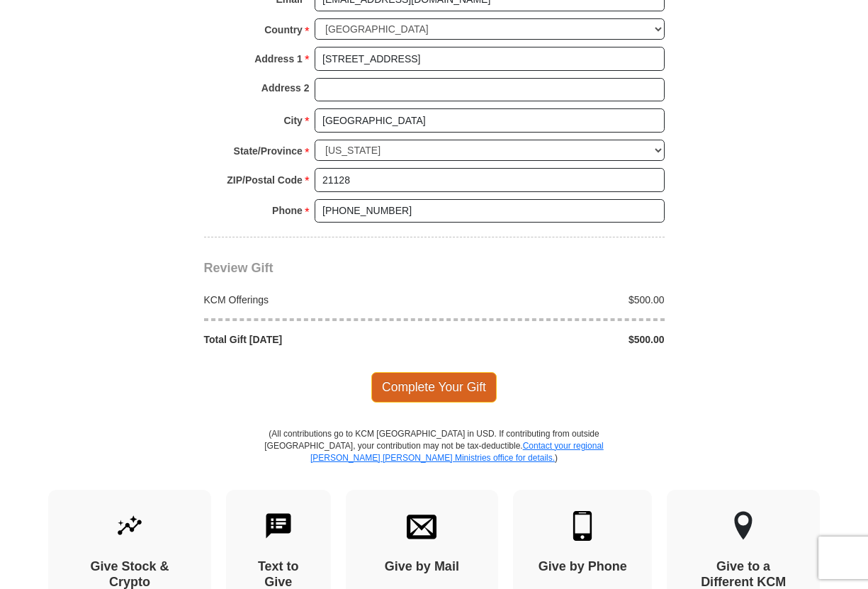 The width and height of the screenshot is (868, 589). I want to click on strong: Phone, so click(287, 211).